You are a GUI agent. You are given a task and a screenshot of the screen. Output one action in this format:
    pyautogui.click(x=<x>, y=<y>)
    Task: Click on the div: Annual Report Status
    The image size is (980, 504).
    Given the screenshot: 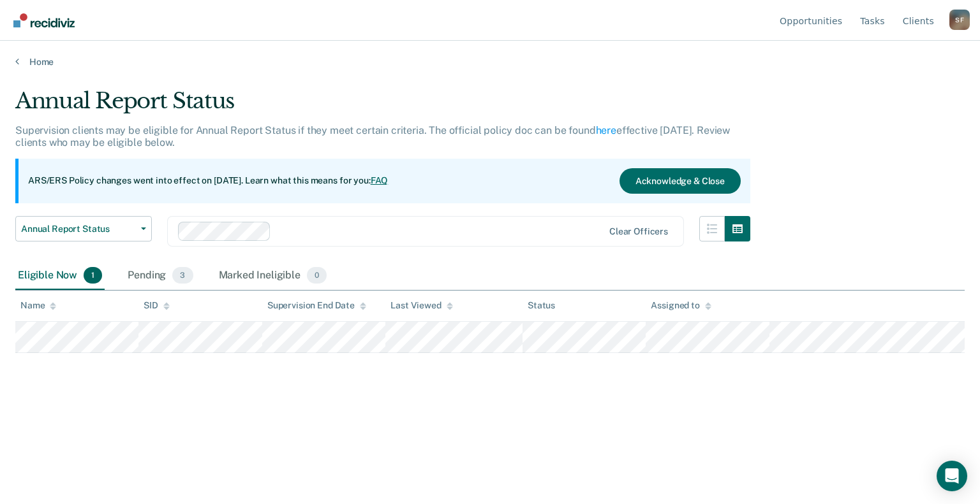 What is the action you would take?
    pyautogui.click(x=383, y=106)
    